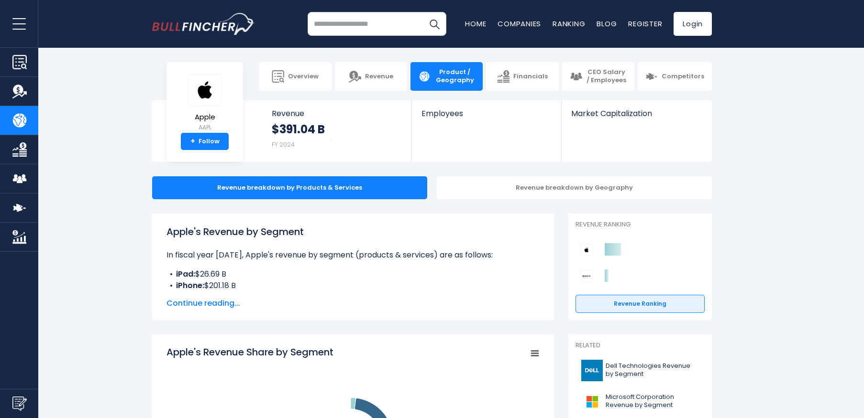 This screenshot has width=864, height=418. Describe the element at coordinates (692, 24) in the screenshot. I see `a: Login` at that location.